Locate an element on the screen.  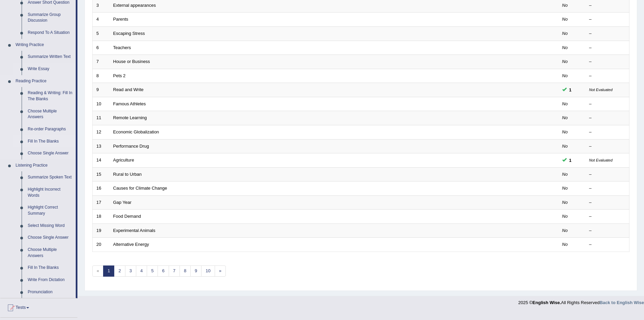
strong: Back to English Wise is located at coordinates (622, 303).